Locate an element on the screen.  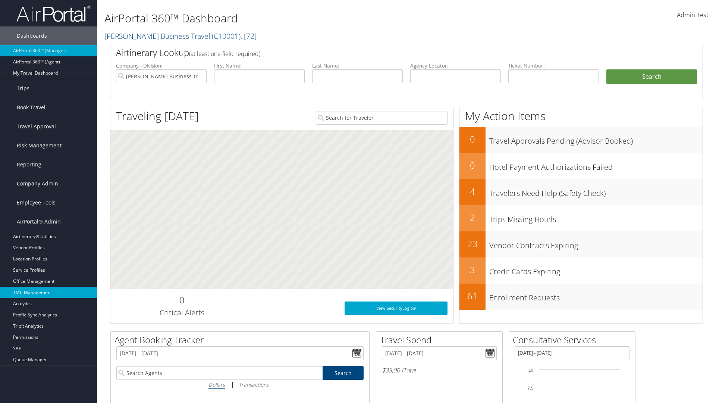
h1: AirPortal 360™ Dashboard is located at coordinates (306, 18).